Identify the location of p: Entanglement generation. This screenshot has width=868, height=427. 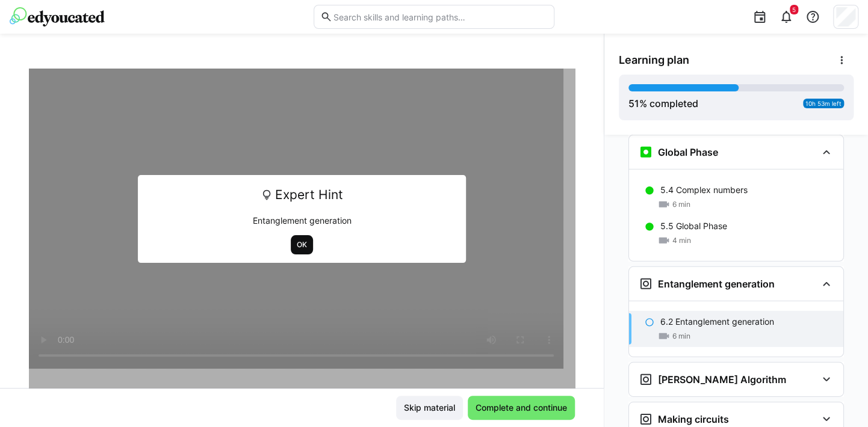
(302, 221).